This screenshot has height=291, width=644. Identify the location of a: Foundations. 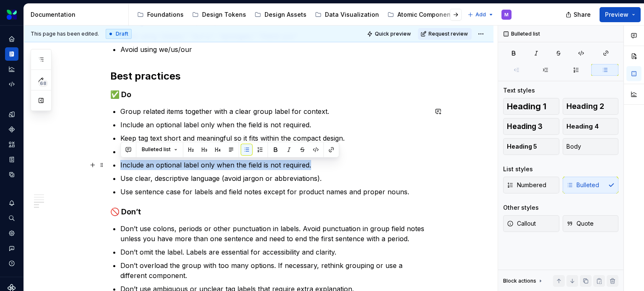
(160, 15).